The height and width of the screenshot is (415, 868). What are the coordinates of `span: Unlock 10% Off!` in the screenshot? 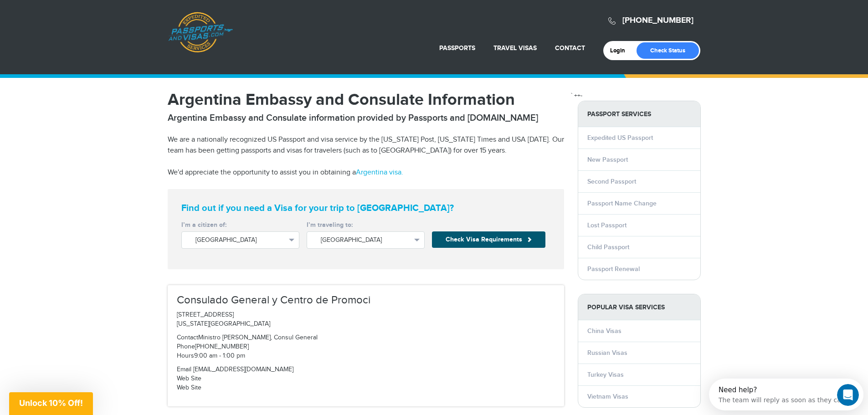 It's located at (51, 403).